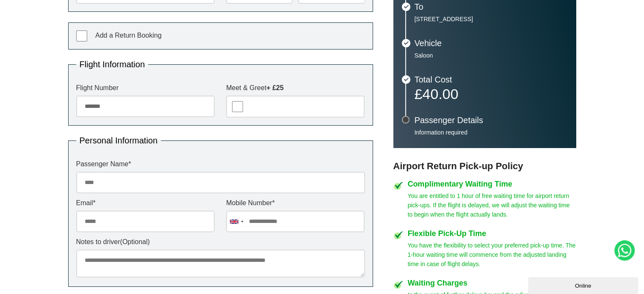 This screenshot has width=644, height=294. I want to click on h3: Passenger Details, so click(491, 121).